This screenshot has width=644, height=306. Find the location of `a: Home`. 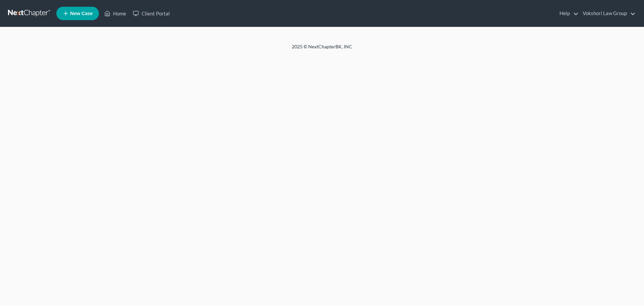

a: Home is located at coordinates (115, 13).